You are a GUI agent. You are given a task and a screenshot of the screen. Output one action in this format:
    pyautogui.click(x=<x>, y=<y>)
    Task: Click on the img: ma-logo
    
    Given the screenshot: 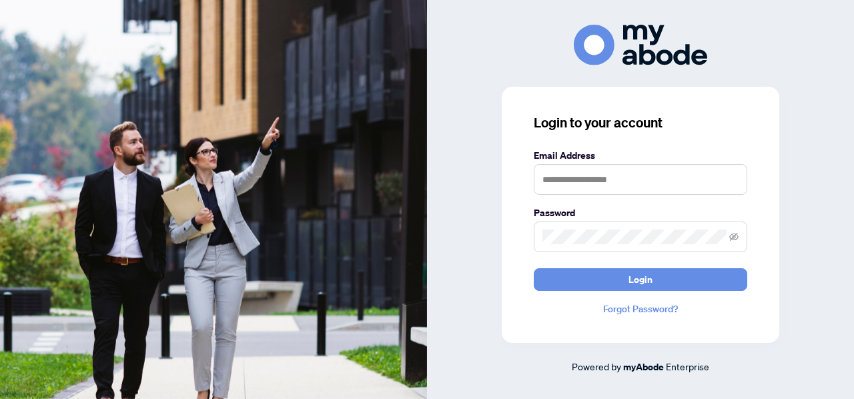 What is the action you would take?
    pyautogui.click(x=641, y=45)
    